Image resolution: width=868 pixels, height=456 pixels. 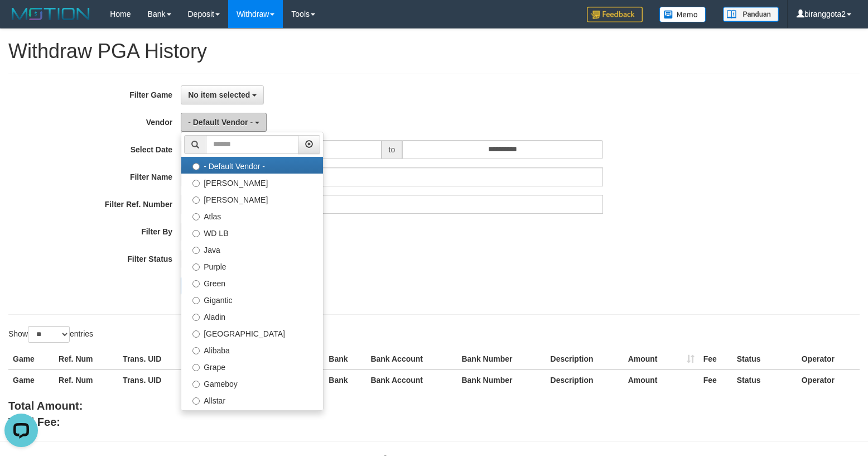 What do you see at coordinates (196, 283) in the screenshot?
I see `input: Green` at bounding box center [196, 283].